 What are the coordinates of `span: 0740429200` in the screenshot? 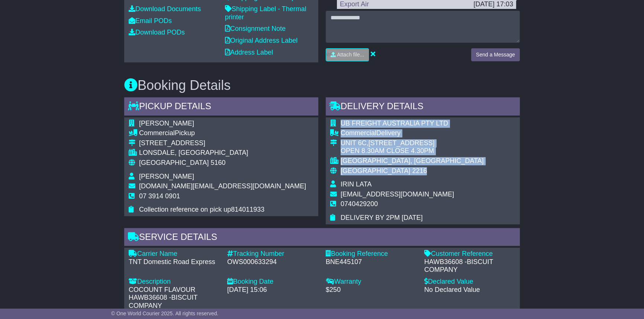 It's located at (359, 204).